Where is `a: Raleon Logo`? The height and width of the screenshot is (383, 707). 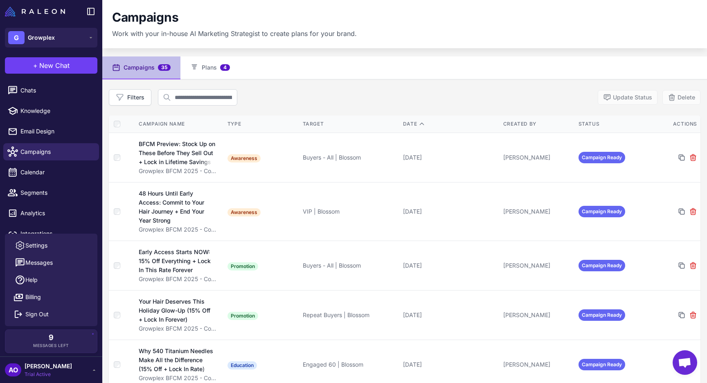
a: Raleon Logo is located at coordinates (36, 11).